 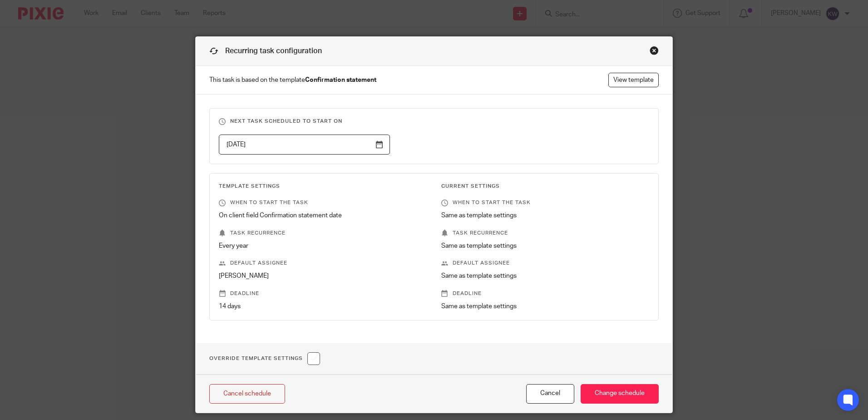 What do you see at coordinates (323, 245) in the screenshot?
I see `p: Every year` at bounding box center [323, 245].